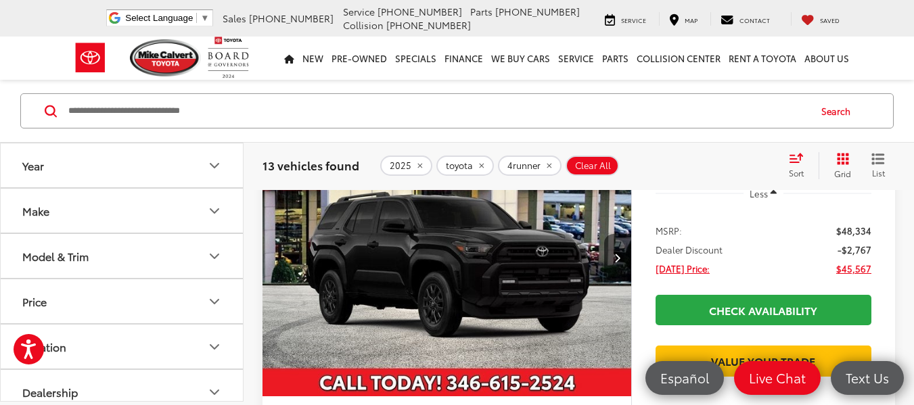 Image resolution: width=914 pixels, height=405 pixels. Describe the element at coordinates (764, 194) in the screenshot. I see `button: Less` at that location.